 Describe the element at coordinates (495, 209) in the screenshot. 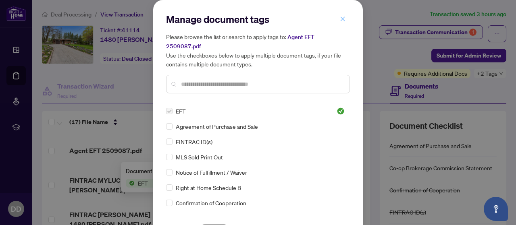

I see `button: Open asap` at that location.